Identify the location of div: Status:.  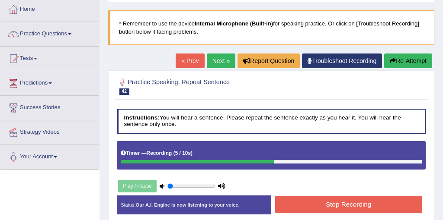
(194, 205).